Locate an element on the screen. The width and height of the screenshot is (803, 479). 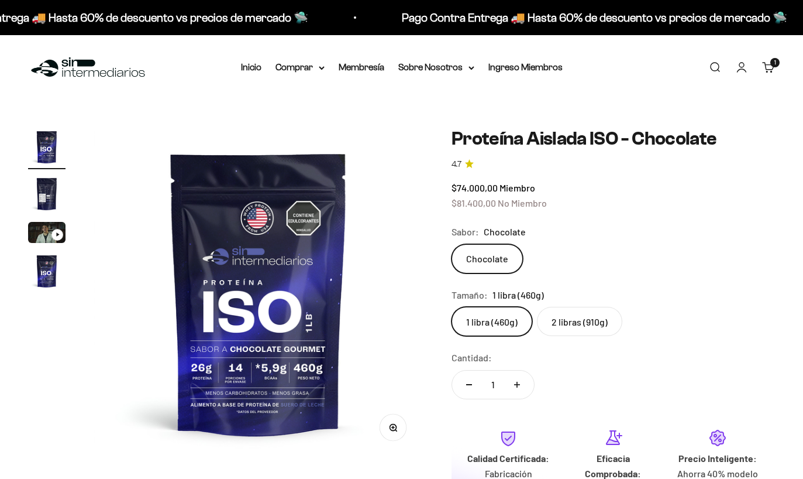
a: Ingreso Miembros is located at coordinates (525, 67).